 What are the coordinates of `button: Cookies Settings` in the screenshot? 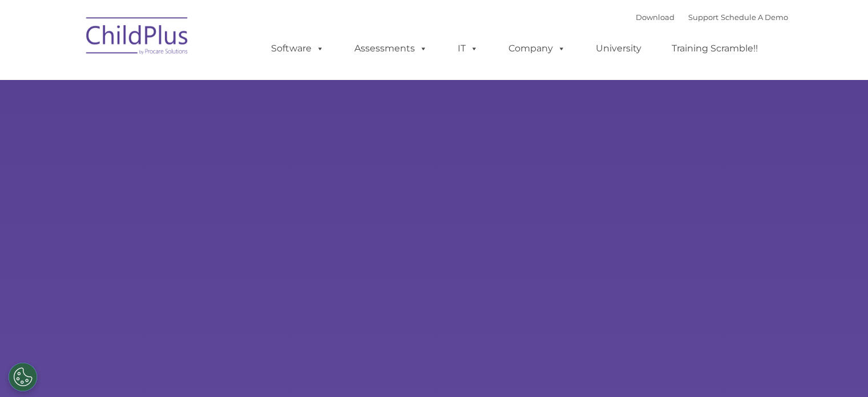 It's located at (23, 377).